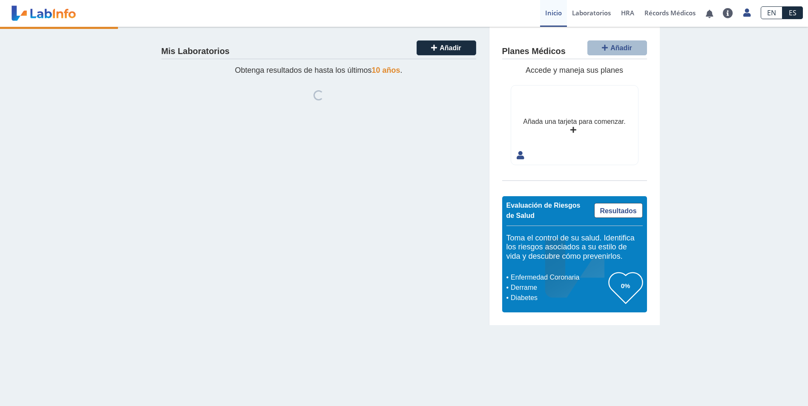  What do you see at coordinates (626, 286) in the screenshot?
I see `h3: 0%` at bounding box center [626, 286].